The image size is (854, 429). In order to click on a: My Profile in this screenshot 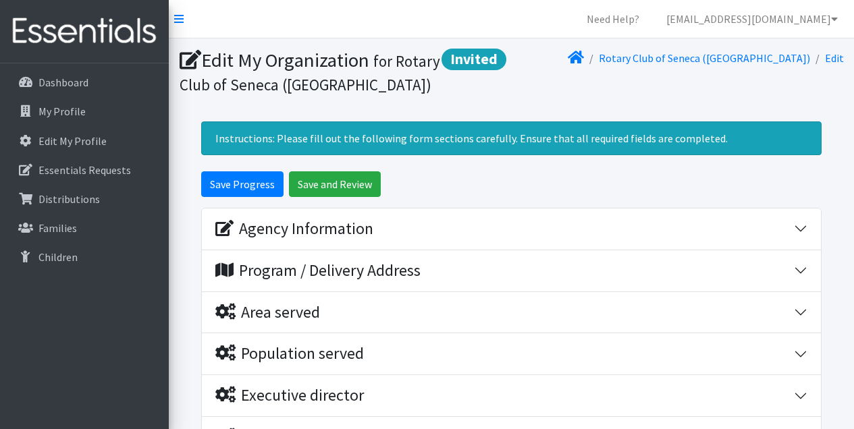, I will do `click(84, 111)`.